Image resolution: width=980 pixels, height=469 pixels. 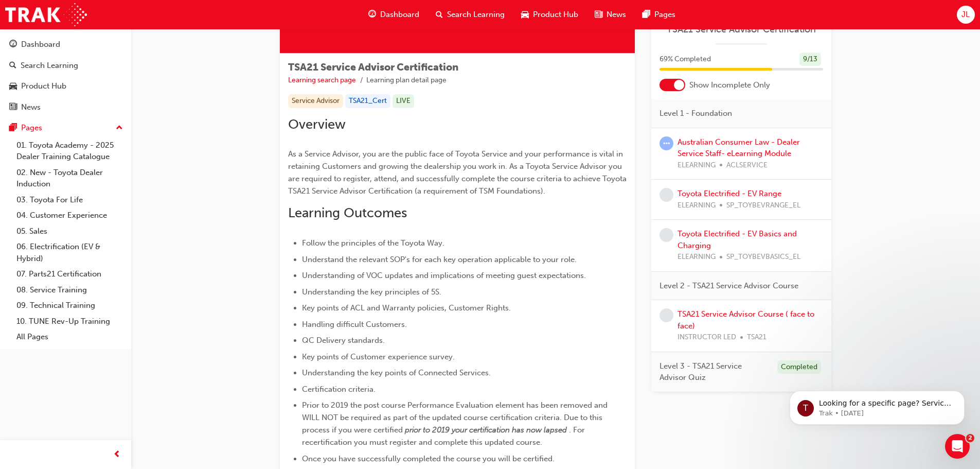 I want to click on a: Learning search page, so click(x=322, y=79).